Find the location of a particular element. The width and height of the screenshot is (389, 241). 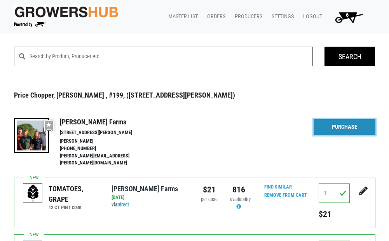

a: Purchase is located at coordinates (344, 127).